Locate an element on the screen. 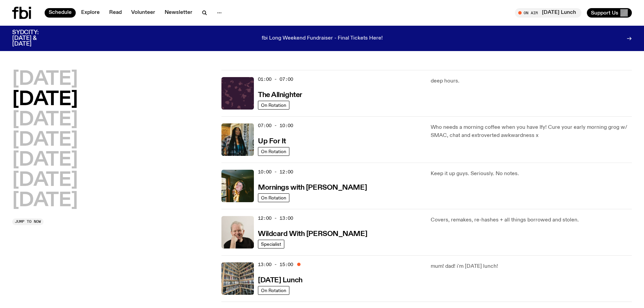 The width and height of the screenshot is (644, 308). button: Support Us is located at coordinates (609, 13).